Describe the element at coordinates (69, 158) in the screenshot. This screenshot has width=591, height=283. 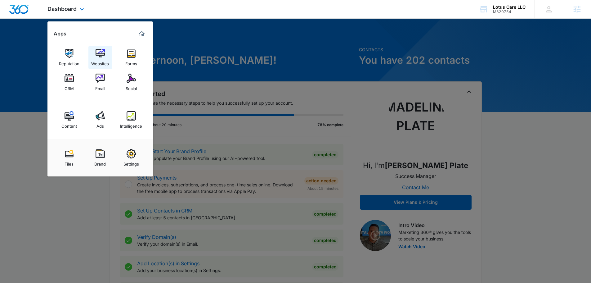
I see `a: Files` at that location.